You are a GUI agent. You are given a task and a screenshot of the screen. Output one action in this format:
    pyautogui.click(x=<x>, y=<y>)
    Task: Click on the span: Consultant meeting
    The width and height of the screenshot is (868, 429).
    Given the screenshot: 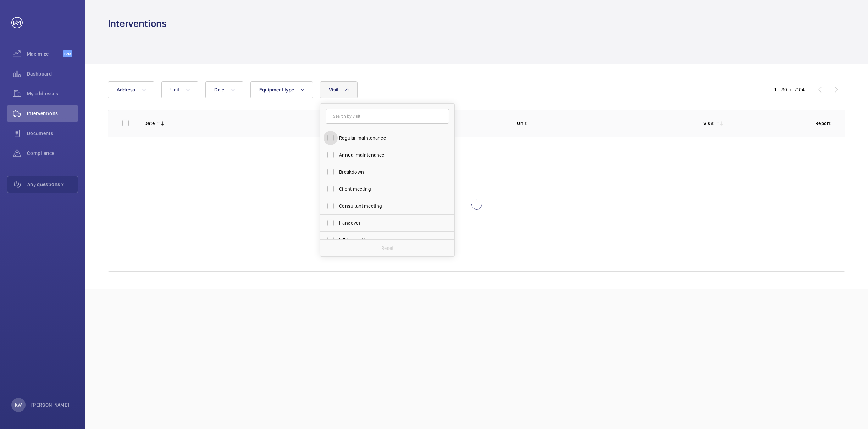 What is the action you would take?
    pyautogui.click(x=388, y=206)
    